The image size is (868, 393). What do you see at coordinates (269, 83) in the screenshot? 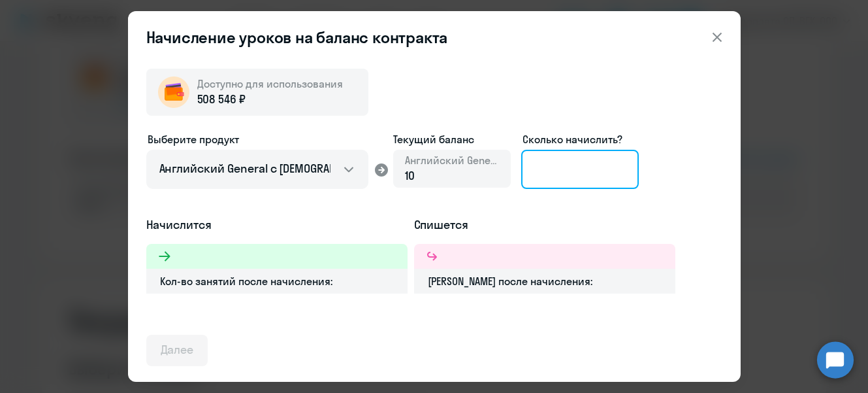
I see `span: Доступно для использования` at bounding box center [269, 83].